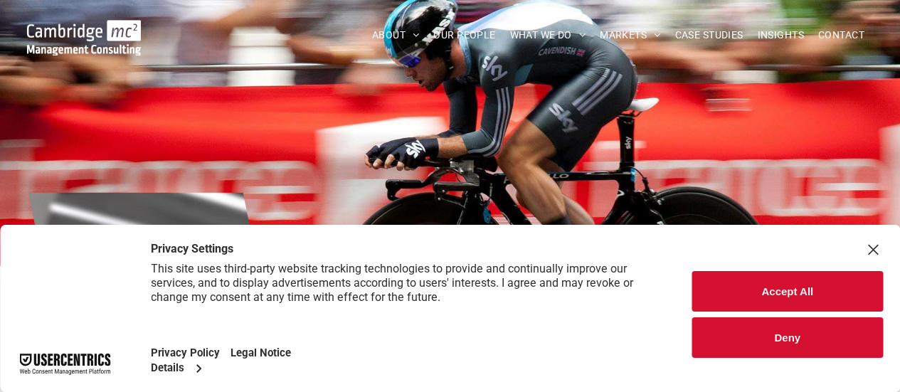  I want to click on a: OUR PEOPLE, so click(464, 35).